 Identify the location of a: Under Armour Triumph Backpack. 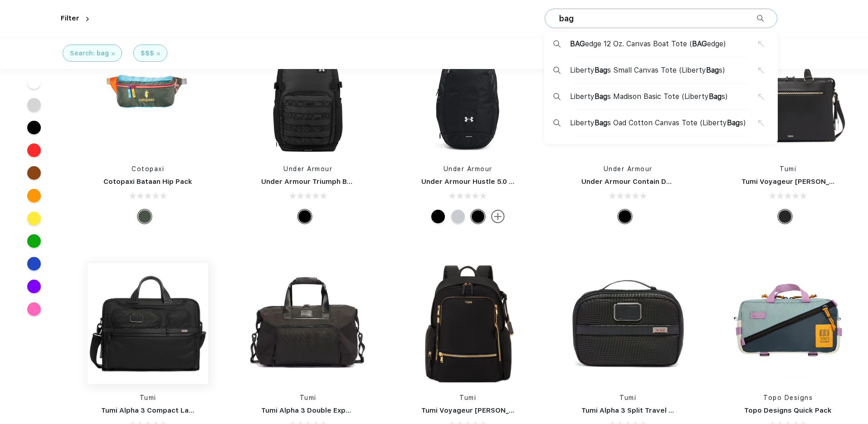
(318, 182).